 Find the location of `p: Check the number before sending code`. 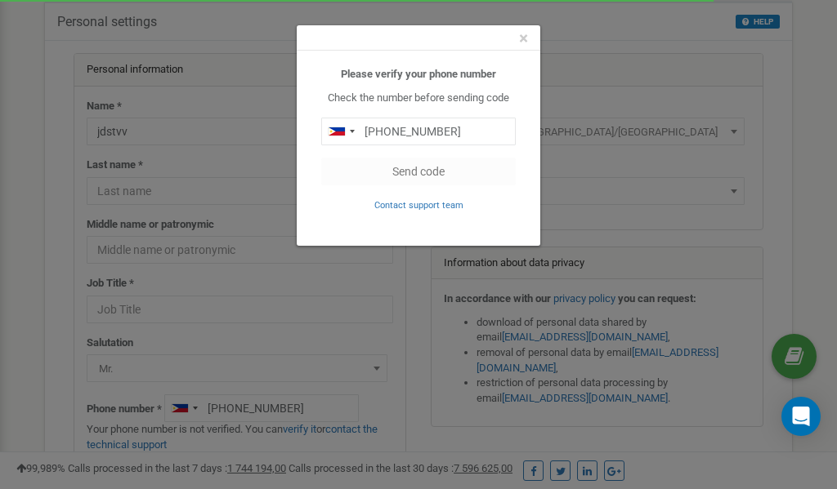

p: Check the number before sending code is located at coordinates (418, 98).